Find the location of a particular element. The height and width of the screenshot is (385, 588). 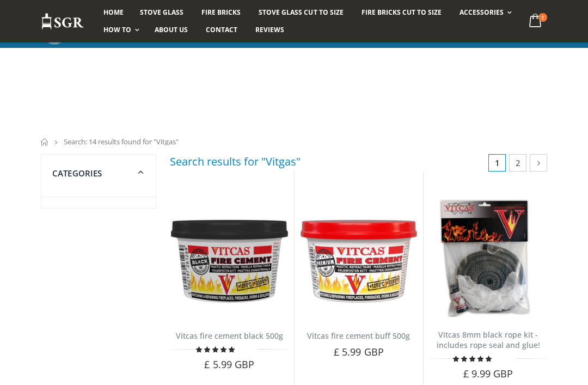

span: Home is located at coordinates (113, 12).